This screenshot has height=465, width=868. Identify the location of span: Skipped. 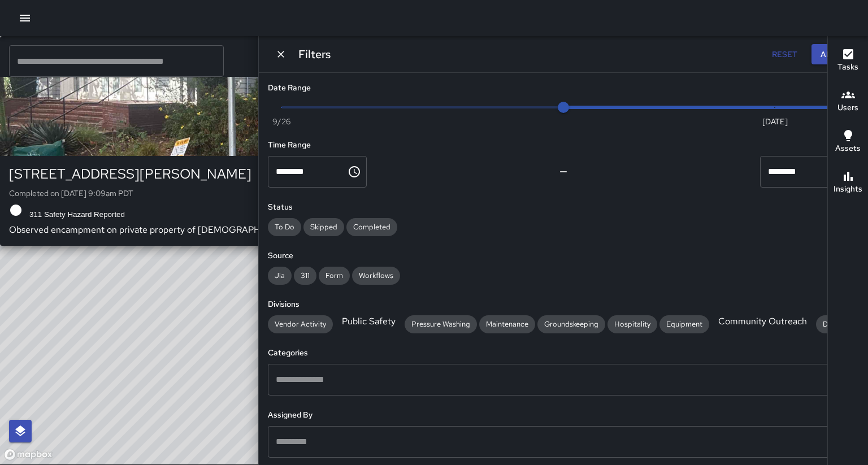
(323, 226).